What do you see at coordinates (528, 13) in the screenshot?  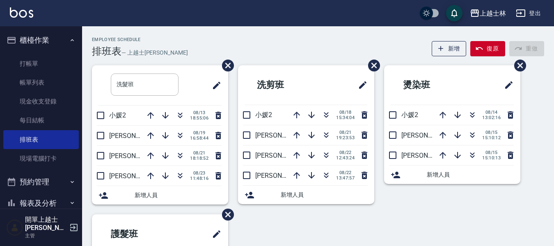 I see `button: 登出` at bounding box center [528, 13].